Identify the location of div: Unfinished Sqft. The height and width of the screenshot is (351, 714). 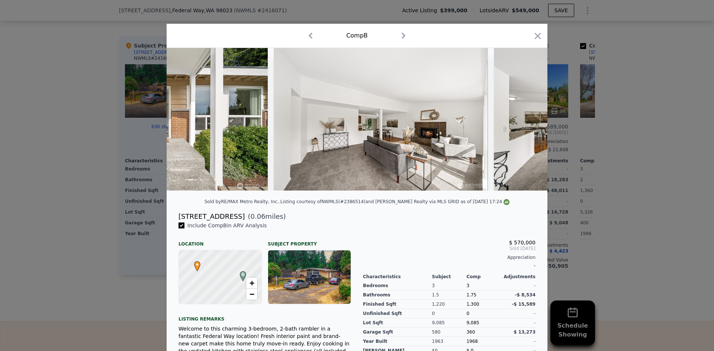
(397, 314).